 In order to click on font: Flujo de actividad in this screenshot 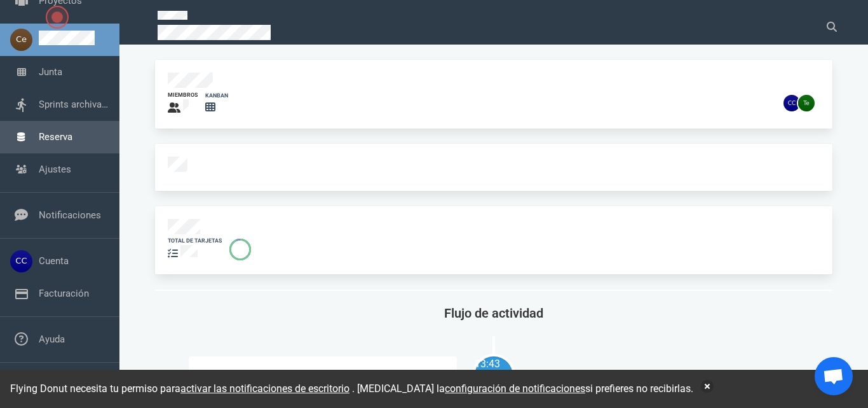, I will do `click(494, 313)`.